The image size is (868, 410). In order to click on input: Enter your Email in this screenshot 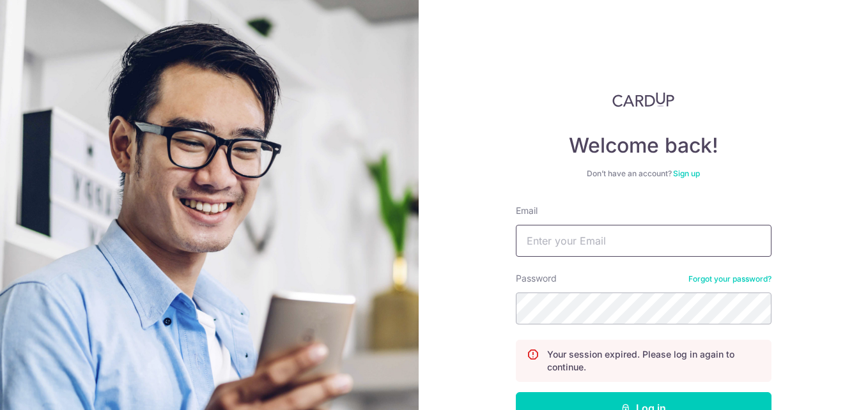, I will do `click(644, 241)`.